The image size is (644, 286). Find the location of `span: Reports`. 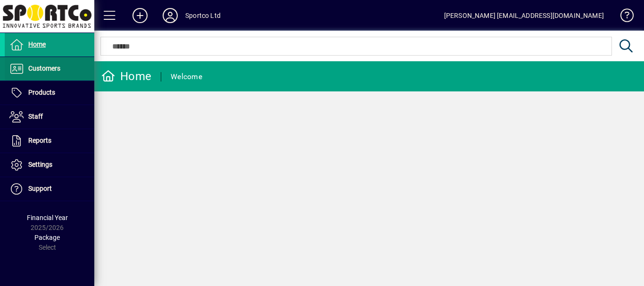

span: Reports is located at coordinates (40, 141).